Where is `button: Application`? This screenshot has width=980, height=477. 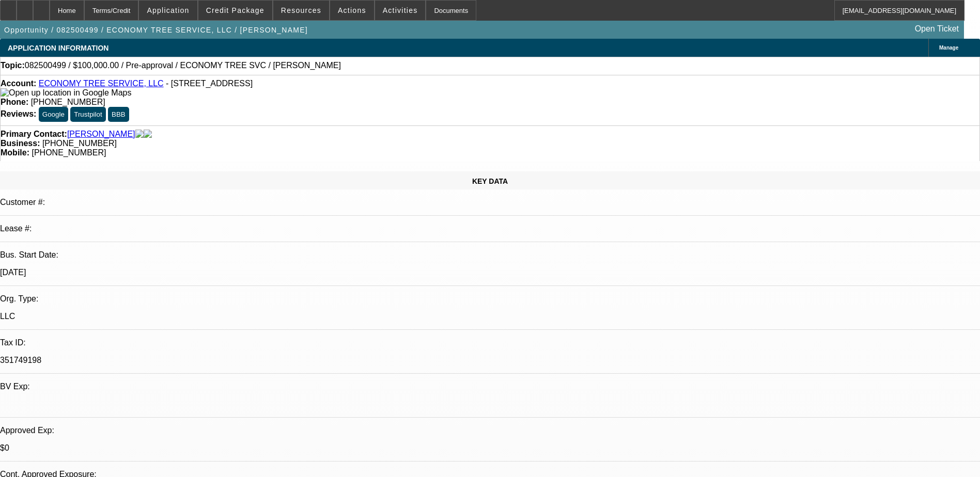 button: Application is located at coordinates (168, 10).